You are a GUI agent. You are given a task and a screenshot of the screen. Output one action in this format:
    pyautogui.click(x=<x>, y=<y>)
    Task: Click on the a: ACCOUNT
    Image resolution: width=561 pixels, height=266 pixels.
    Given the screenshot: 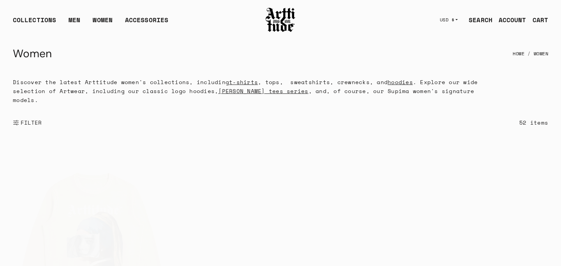 What is the action you would take?
    pyautogui.click(x=509, y=20)
    